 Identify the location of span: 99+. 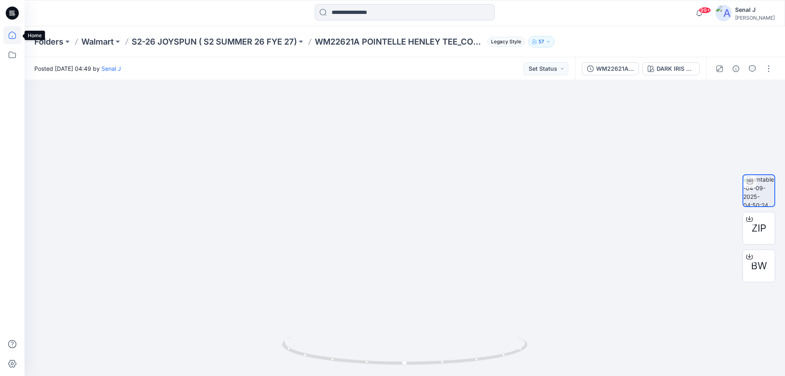
(705, 10).